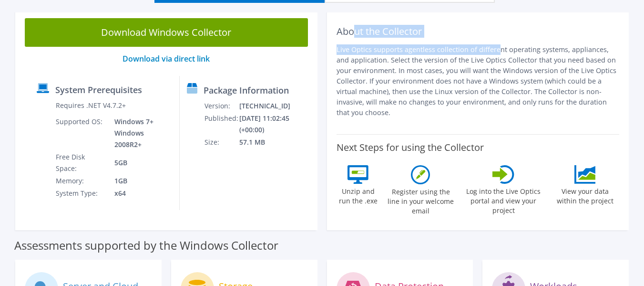 This screenshot has width=644, height=286. I want to click on td: Memory:, so click(81, 181).